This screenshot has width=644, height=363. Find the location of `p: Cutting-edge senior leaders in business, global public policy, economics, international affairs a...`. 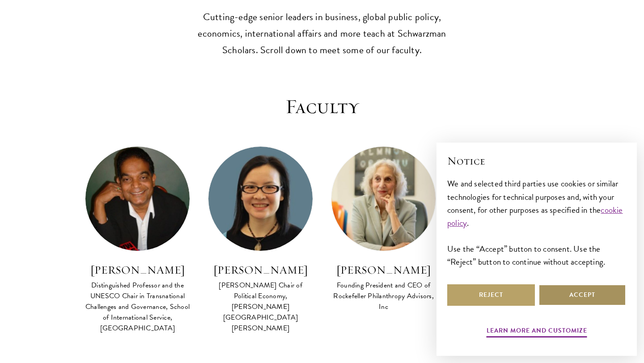

p: Cutting-edge senior leaders in business, global public policy, economics, international affairs a... is located at coordinates (322, 33).